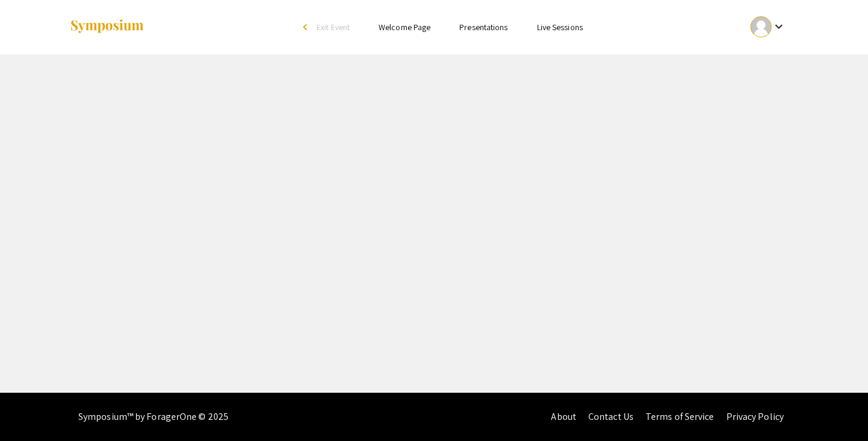 Image resolution: width=868 pixels, height=441 pixels. What do you see at coordinates (333, 27) in the screenshot?
I see `span: Exit Event` at bounding box center [333, 27].